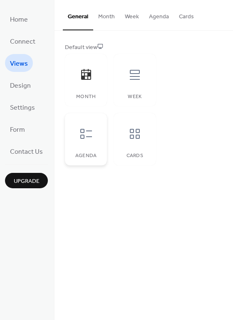  Describe the element at coordinates (22, 107) in the screenshot. I see `a: Settings` at that location.